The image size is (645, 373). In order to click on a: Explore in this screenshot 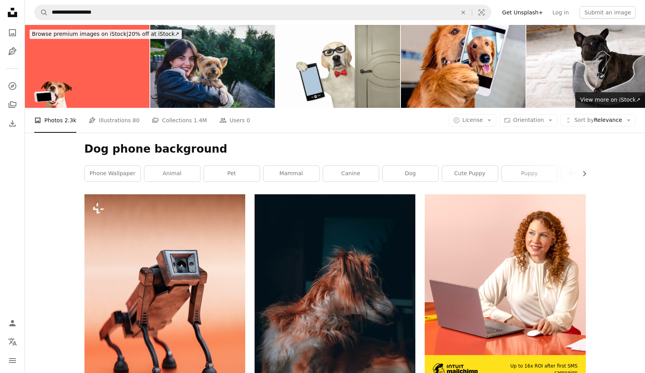, I will do `click(12, 86)`.